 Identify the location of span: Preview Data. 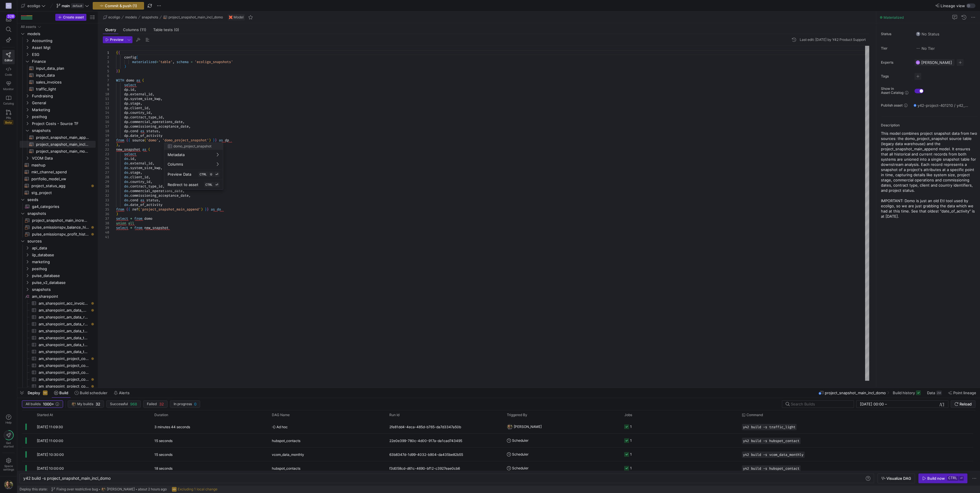
(179, 174).